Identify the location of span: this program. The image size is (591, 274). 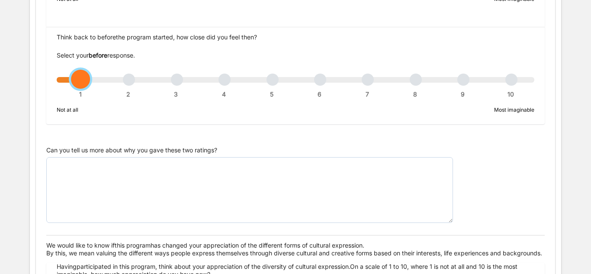
(132, 245).